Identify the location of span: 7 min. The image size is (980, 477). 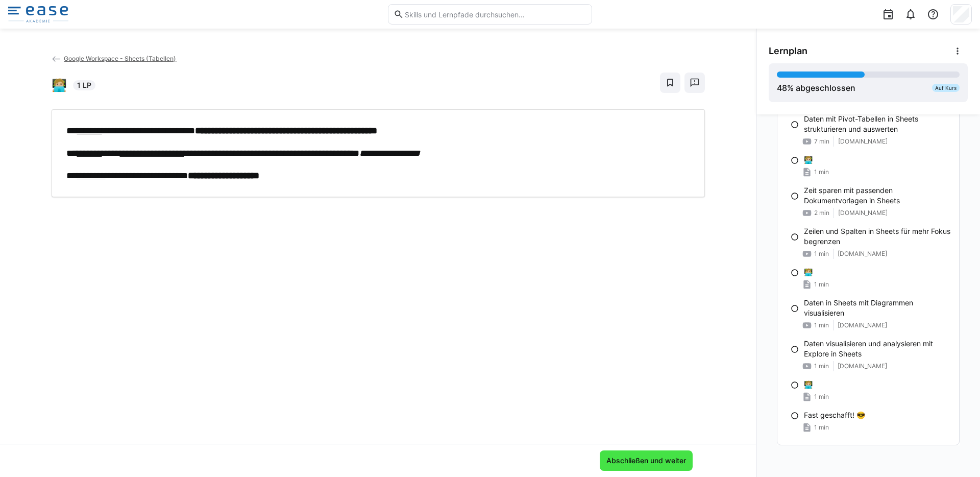
(822, 141).